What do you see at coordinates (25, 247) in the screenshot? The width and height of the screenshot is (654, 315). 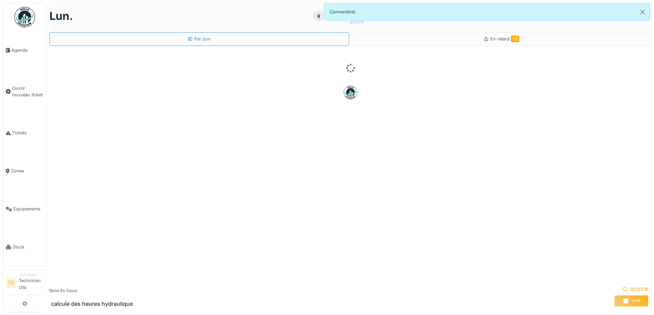 I see `a: Stock` at bounding box center [25, 247].